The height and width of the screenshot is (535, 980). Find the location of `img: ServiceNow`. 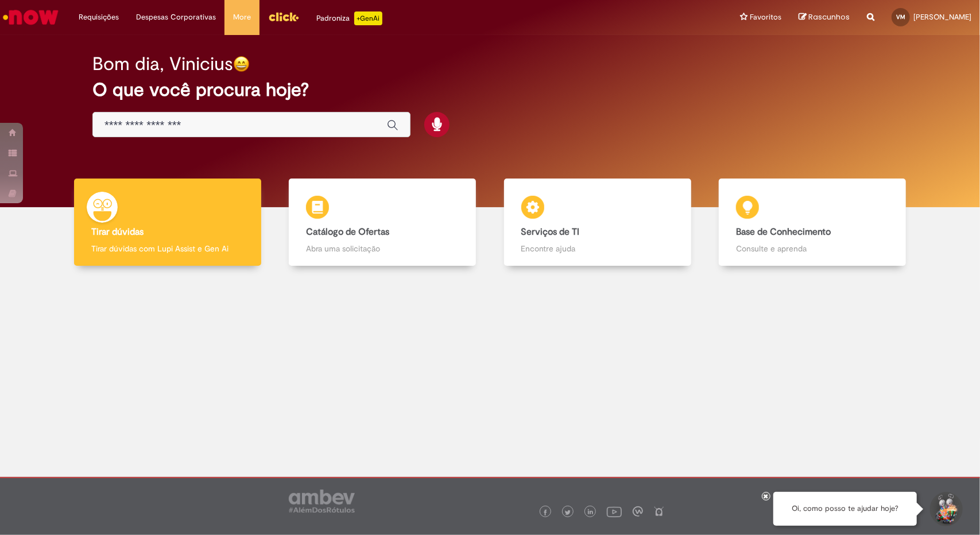

img: ServiceNow is located at coordinates (31, 17).